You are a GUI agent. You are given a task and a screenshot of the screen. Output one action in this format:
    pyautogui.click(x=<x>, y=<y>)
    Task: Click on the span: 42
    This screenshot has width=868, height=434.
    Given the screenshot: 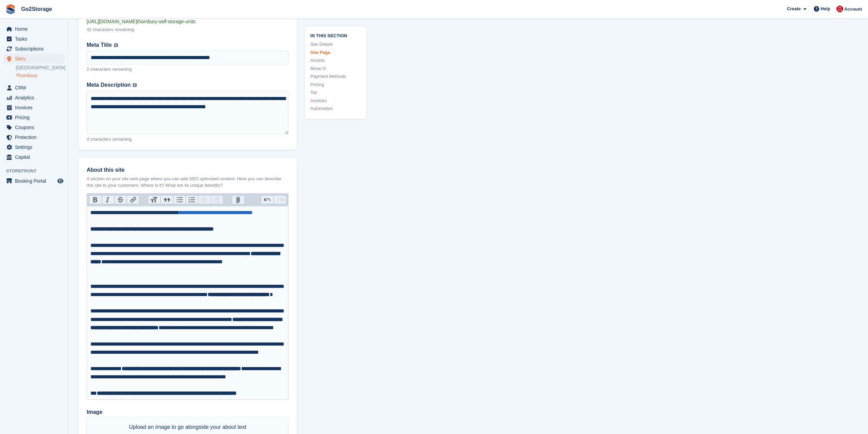 What is the action you would take?
    pyautogui.click(x=89, y=29)
    